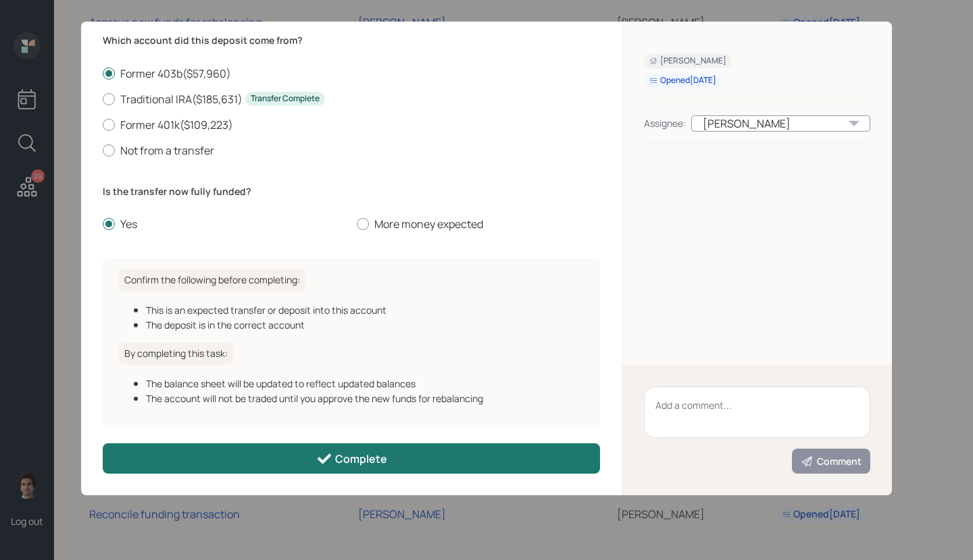  Describe the element at coordinates (351, 100) in the screenshot. I see `label: Traditional IRA ( $185,631 )` at that location.